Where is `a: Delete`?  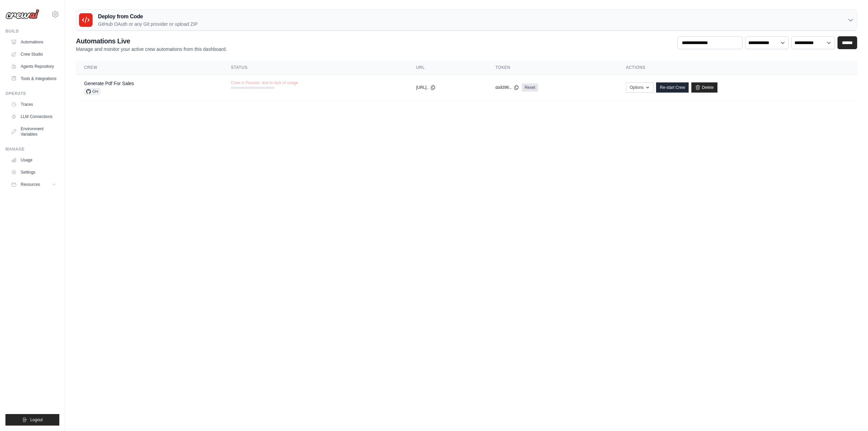
a: Delete is located at coordinates (704, 87).